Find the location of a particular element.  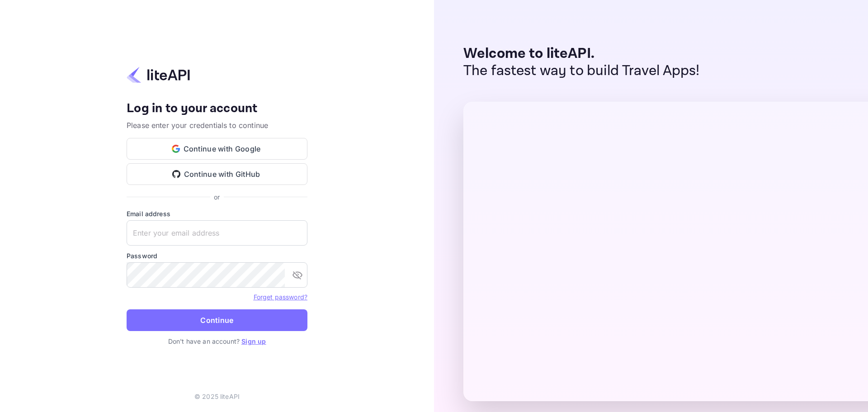

img: liteapi is located at coordinates (158, 75).